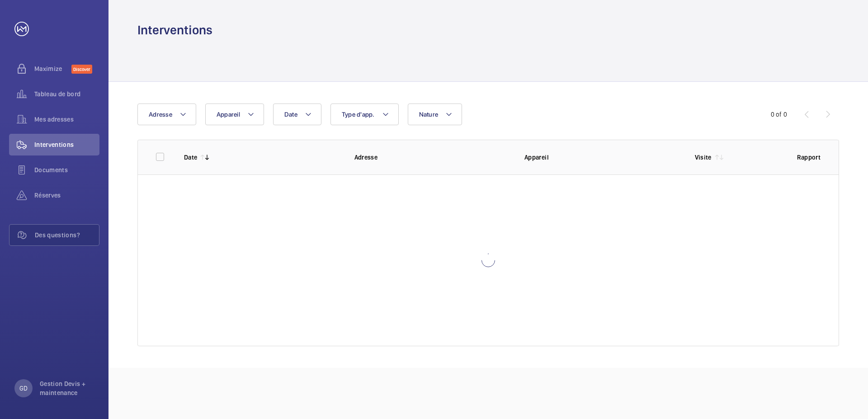 Image resolution: width=868 pixels, height=419 pixels. Describe the element at coordinates (67, 388) in the screenshot. I see `p: Gestion Devis + maintenance` at that location.